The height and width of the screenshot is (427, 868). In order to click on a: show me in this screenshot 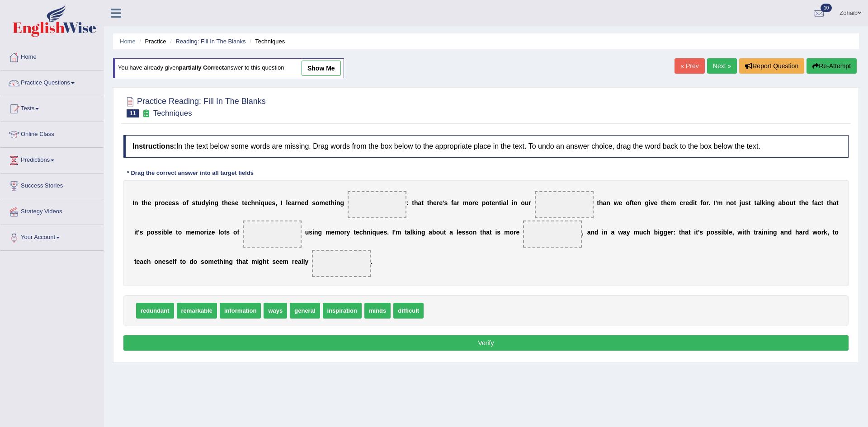, I will do `click(321, 68)`.